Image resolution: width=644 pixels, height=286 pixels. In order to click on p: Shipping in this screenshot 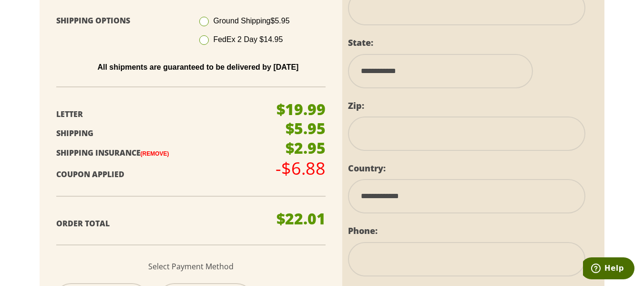, I will do `click(167, 133)`.